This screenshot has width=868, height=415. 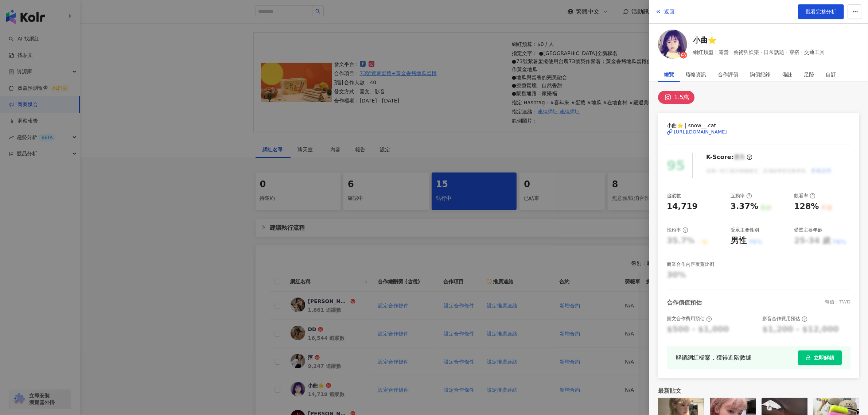 I want to click on div: 自訂, so click(x=831, y=74).